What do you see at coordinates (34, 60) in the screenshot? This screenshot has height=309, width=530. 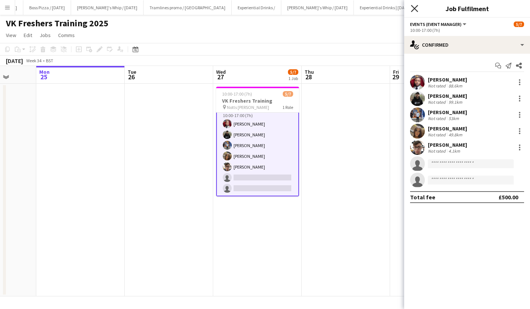 I see `span: Week 34` at bounding box center [34, 60].